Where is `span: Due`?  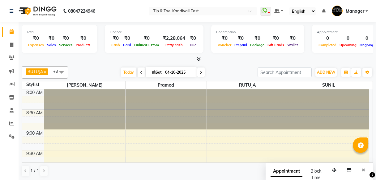 span: Due is located at coordinates (193, 45).